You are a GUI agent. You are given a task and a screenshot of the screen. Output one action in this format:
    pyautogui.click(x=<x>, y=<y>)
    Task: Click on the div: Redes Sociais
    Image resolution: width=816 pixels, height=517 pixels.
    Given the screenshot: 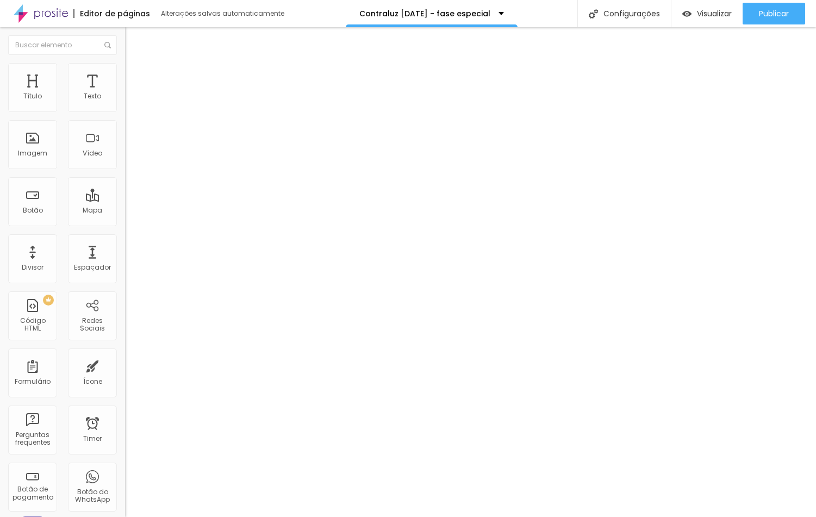 What is the action you would take?
    pyautogui.click(x=92, y=325)
    